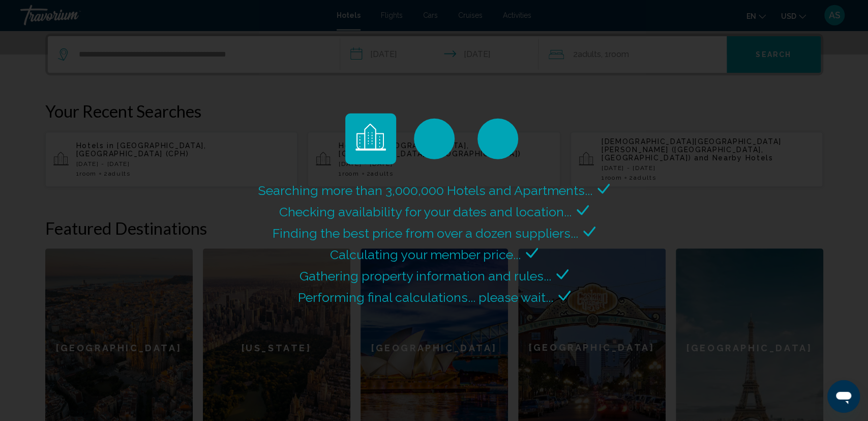 The image size is (868, 421). I want to click on span: Gathering property information and rules..., so click(425, 276).